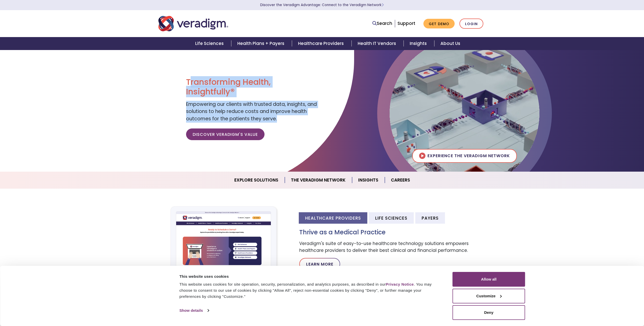 The width and height of the screenshot is (644, 326). What do you see at coordinates (400, 284) in the screenshot?
I see `a: Privacy Notice` at bounding box center [400, 284].